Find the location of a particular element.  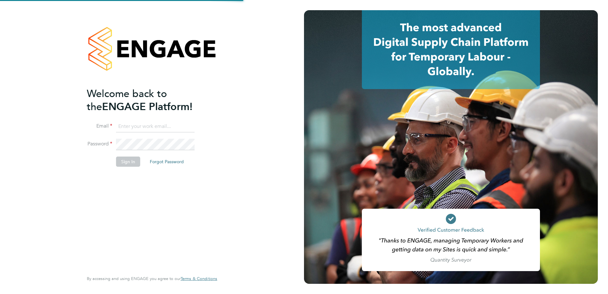

input: Enter your work email... is located at coordinates (155, 126).